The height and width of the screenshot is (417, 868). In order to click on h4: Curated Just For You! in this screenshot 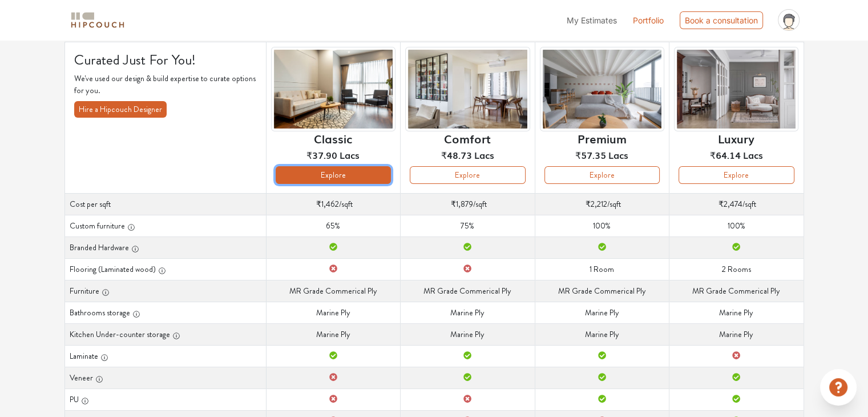, I will do `click(166, 60)`.